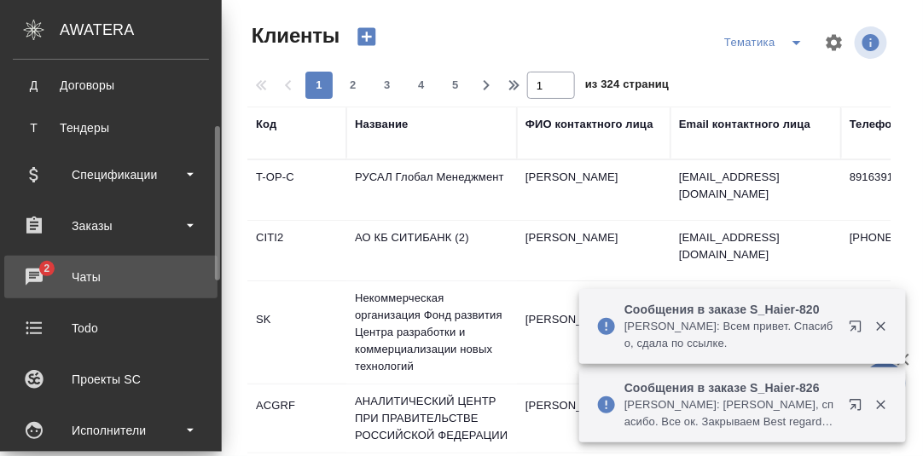  Describe the element at coordinates (293, 36) in the screenshot. I see `span: Клиенты` at that location.